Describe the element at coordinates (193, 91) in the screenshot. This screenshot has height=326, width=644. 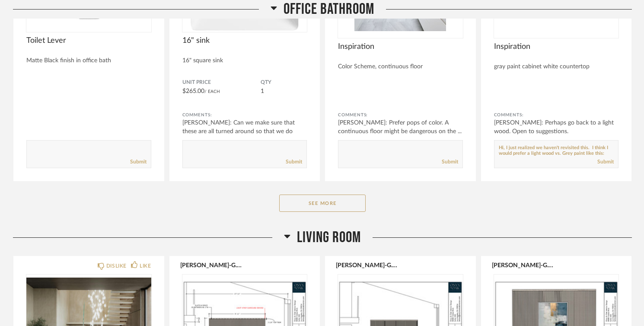
I see `span: $265.00` at that location.